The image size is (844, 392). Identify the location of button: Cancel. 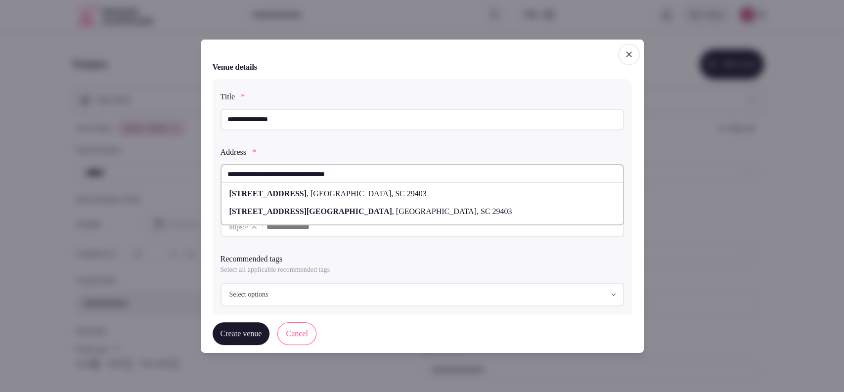
(297, 334).